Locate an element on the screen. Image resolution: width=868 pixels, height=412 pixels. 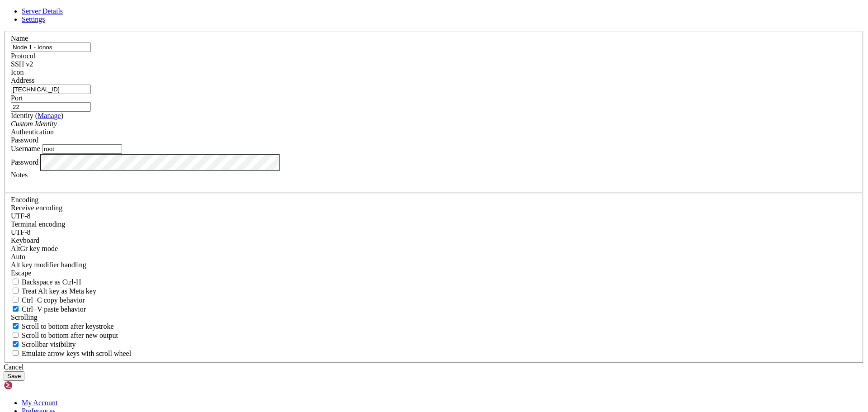
label: Authentication is located at coordinates (32, 131).